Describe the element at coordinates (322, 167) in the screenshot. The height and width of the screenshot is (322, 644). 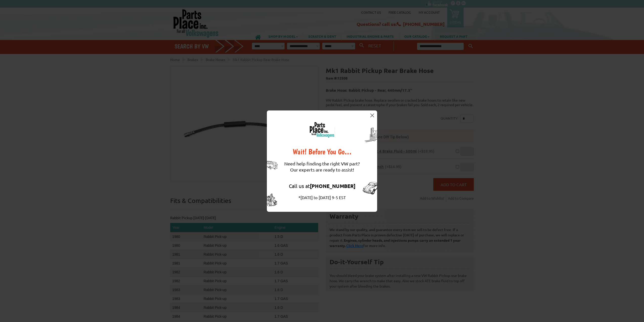
I see `div: Need help finding the right VW part? Our experts are ready to assist!` at that location.